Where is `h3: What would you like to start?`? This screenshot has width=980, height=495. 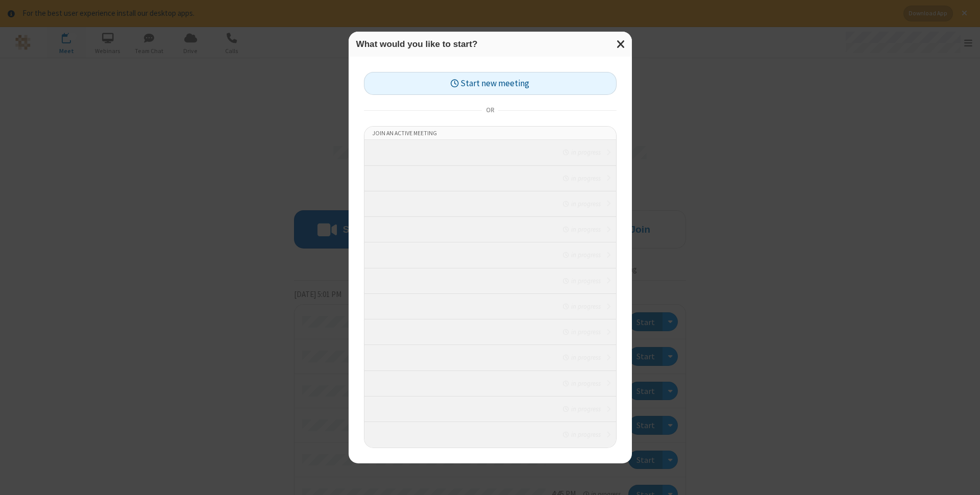
h3: What would you like to start? is located at coordinates (490, 44).